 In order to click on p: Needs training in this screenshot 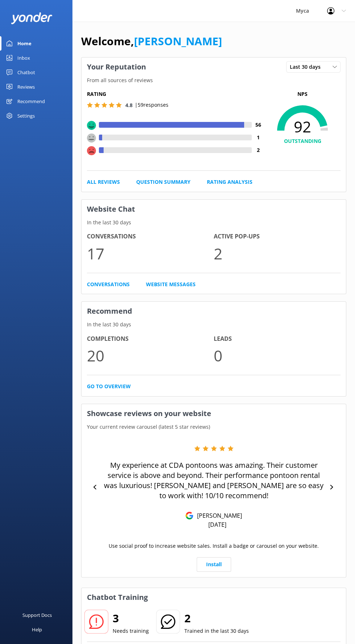, I will do `click(131, 631)`.